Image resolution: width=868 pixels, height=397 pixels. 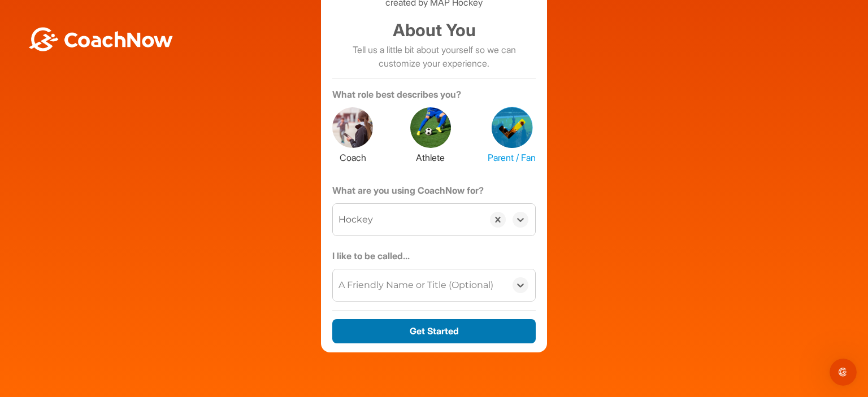 I want to click on label: What role best describes you?, so click(x=434, y=97).